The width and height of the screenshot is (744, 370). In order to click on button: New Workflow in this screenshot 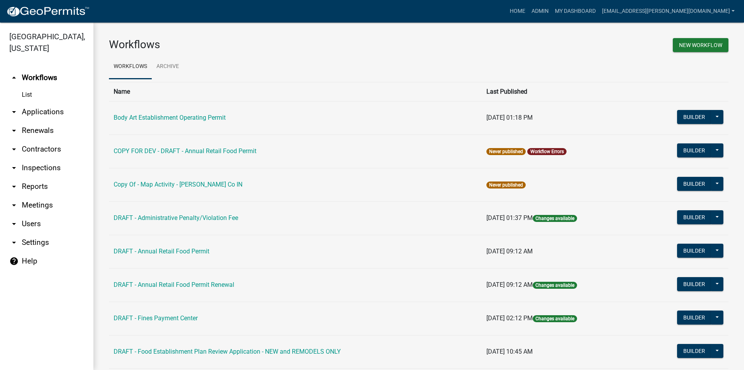, I will do `click(700, 45)`.